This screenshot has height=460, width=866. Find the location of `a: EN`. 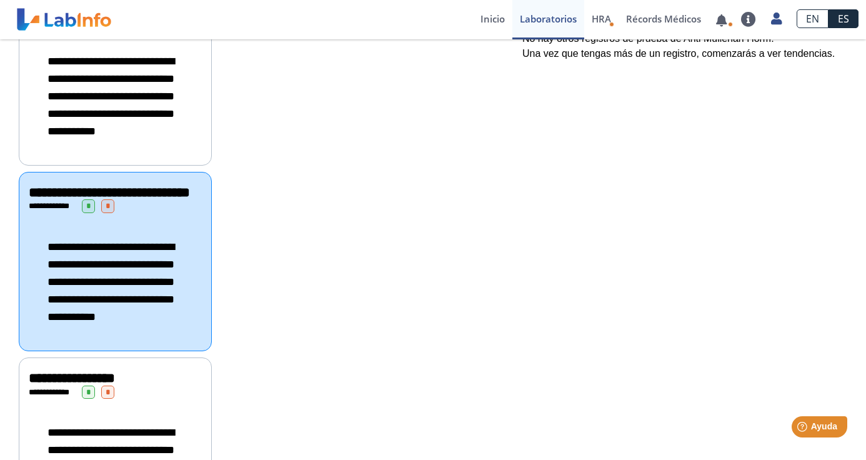

a: EN is located at coordinates (813, 19).